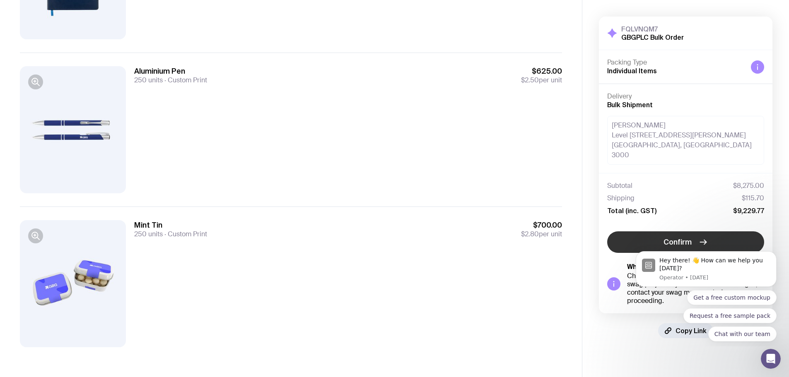 The width and height of the screenshot is (789, 377). What do you see at coordinates (678, 242) in the screenshot?
I see `span: Confirm` at bounding box center [678, 242].